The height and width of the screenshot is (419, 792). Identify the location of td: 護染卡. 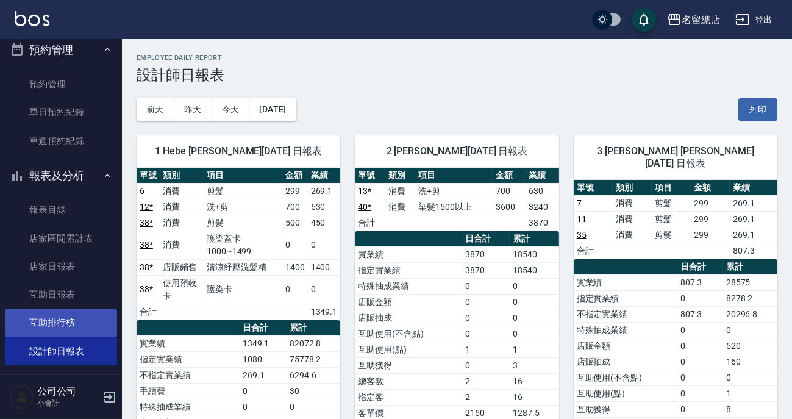
(243, 289).